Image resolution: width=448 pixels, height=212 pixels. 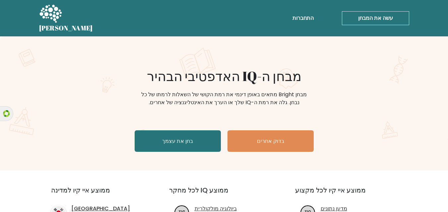 I want to click on font: ממוצע איי קיו לכל מקצוע, so click(x=330, y=191).